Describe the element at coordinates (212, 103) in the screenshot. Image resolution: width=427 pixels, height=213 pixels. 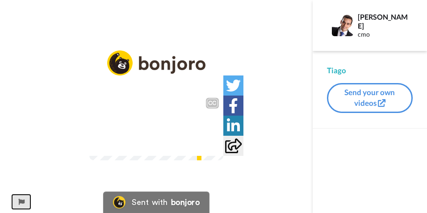
I see `div: CC` at that location.